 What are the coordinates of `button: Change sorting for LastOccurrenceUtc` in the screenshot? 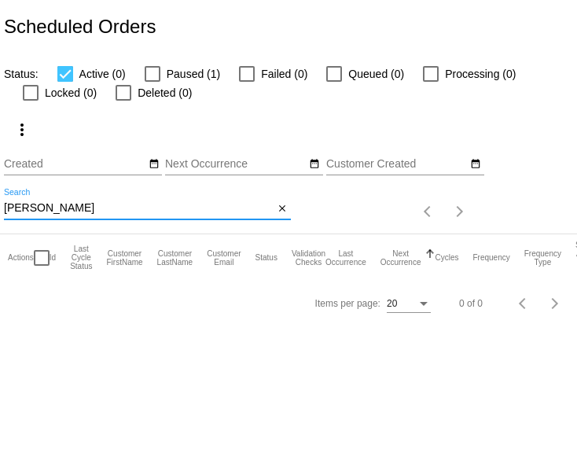 It's located at (346, 258).